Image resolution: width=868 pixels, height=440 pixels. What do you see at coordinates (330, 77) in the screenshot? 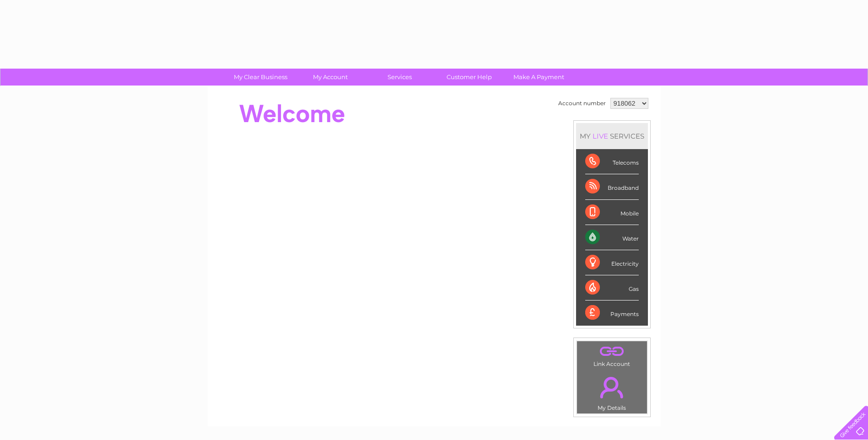
I see `a: My Account` at bounding box center [330, 77].